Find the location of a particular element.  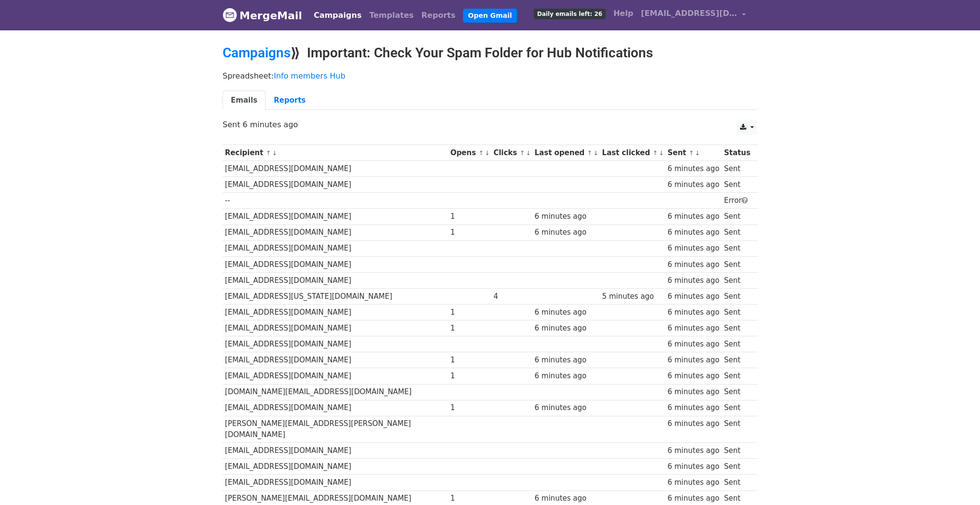

th: Last clicked is located at coordinates (633, 153).